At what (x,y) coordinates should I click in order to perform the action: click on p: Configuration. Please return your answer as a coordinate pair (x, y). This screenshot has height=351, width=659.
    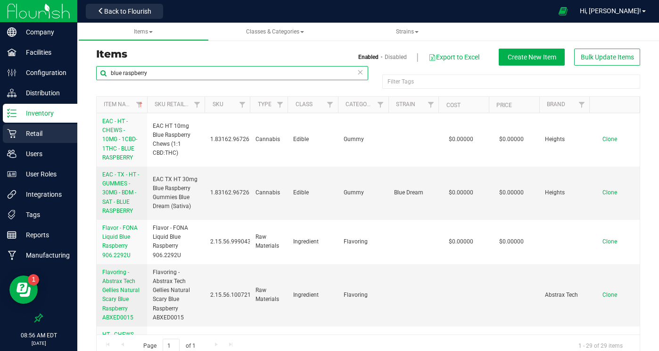
    Looking at the image, I should click on (45, 73).